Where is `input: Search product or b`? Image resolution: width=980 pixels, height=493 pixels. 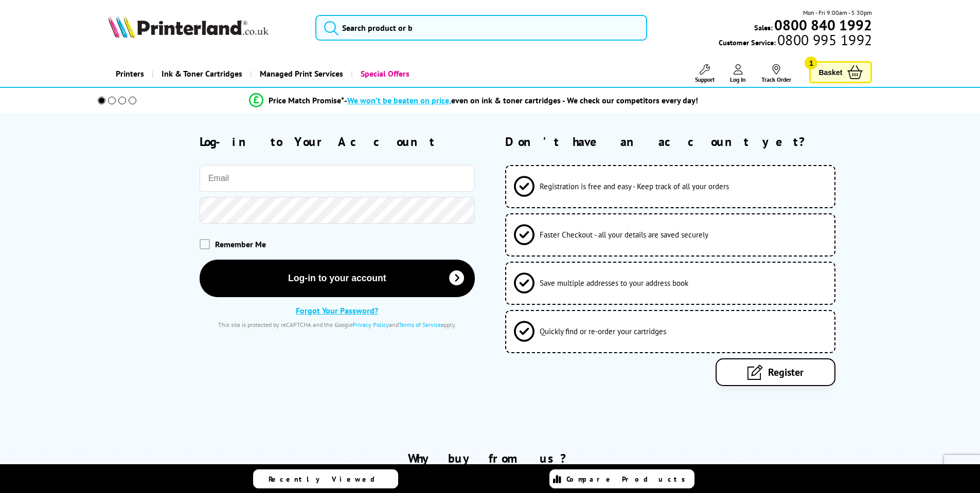
input: Search product or b is located at coordinates (481, 28).